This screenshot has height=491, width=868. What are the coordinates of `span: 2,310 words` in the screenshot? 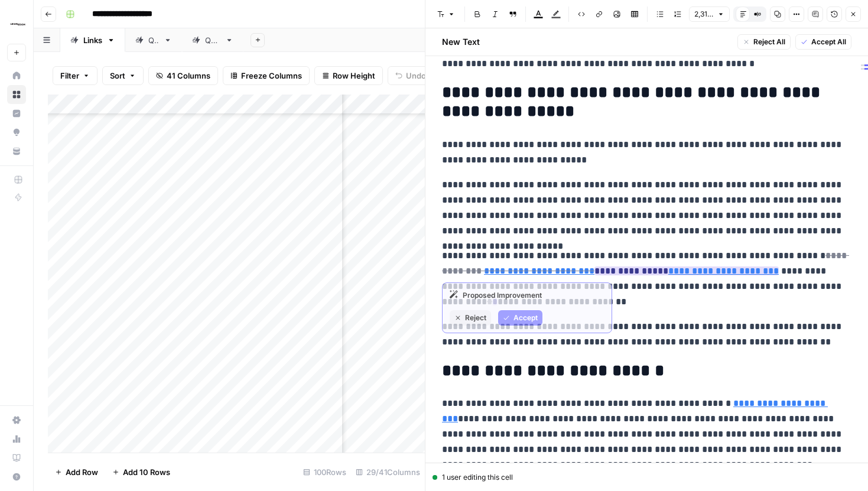 It's located at (704, 14).